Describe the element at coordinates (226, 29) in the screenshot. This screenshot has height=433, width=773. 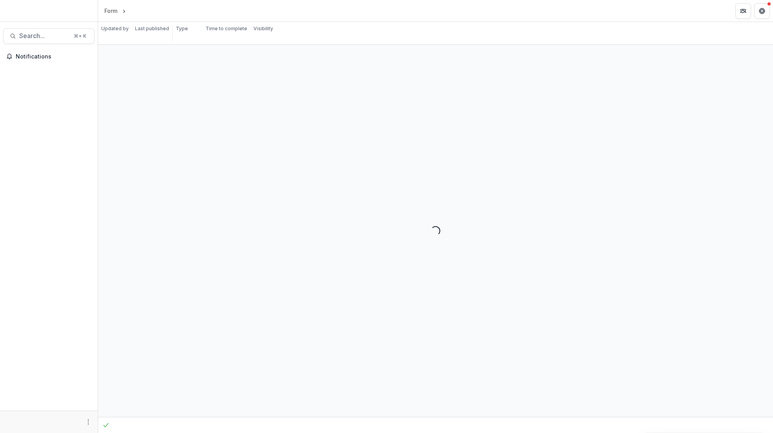
I see `p: Time to complete` at that location.